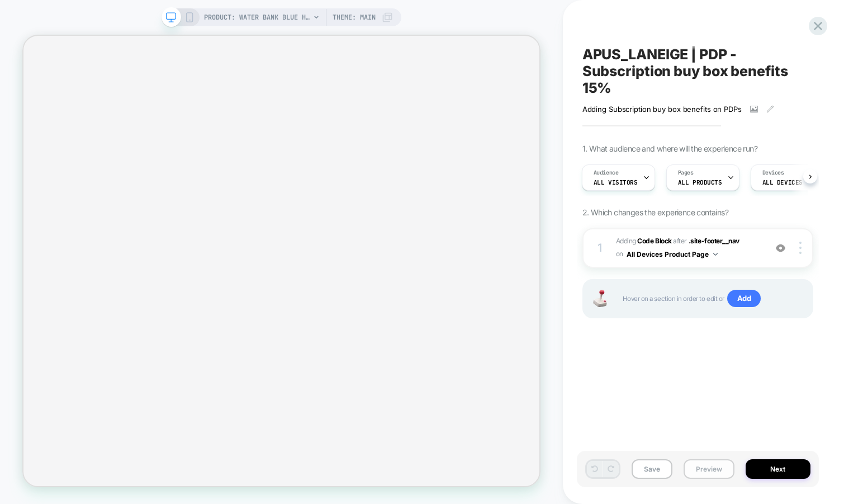 The width and height of the screenshot is (844, 504). Describe the element at coordinates (686, 173) in the screenshot. I see `span: Pages` at that location.